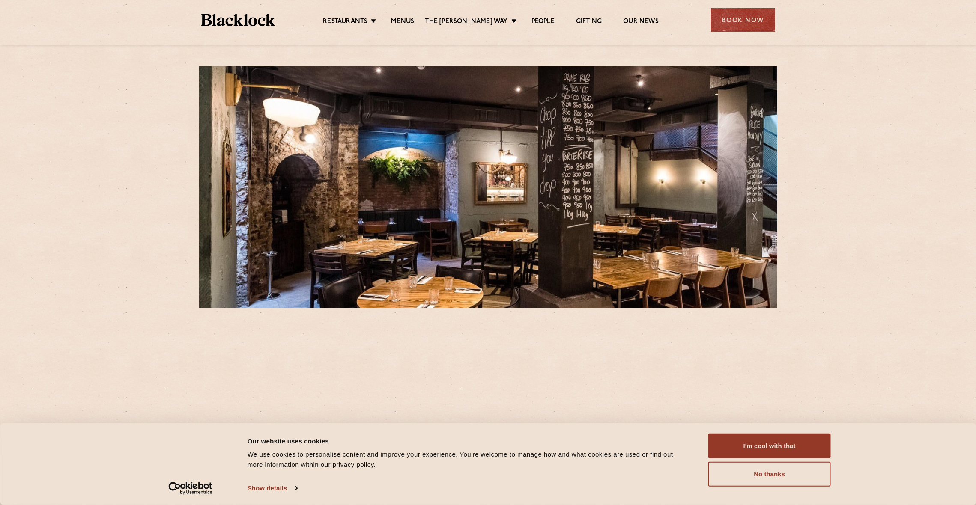 This screenshot has height=505, width=976. Describe the element at coordinates (468, 460) in the screenshot. I see `div: We use cookies to personalise content and improve your experience. You're welcome to manage how a...` at that location.